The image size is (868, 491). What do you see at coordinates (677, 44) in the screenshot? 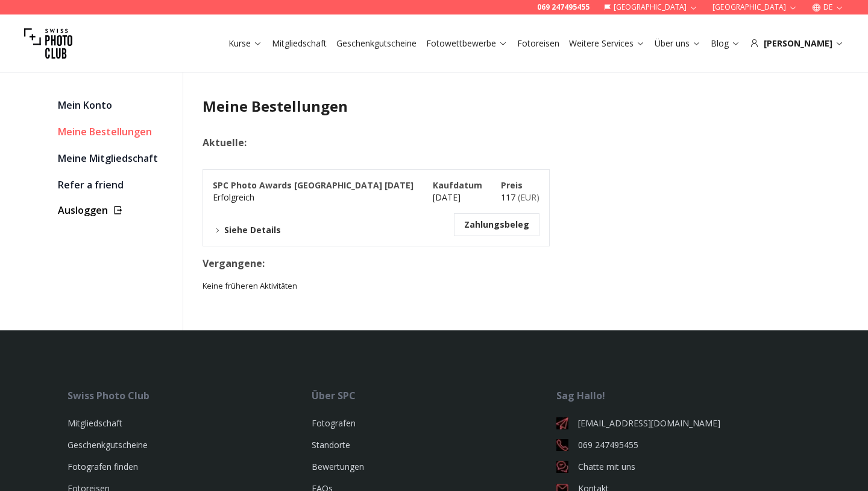
I see `button: Über uns` at bounding box center [677, 44].